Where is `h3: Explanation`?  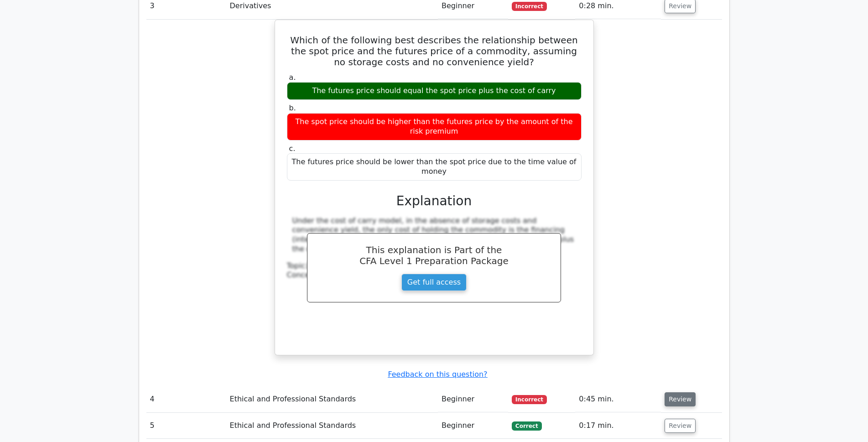
h3: Explanation is located at coordinates (434, 201).